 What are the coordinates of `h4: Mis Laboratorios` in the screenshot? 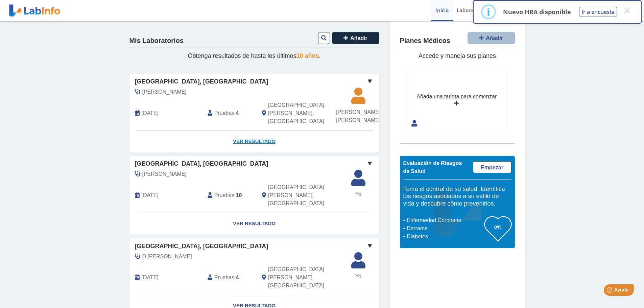 It's located at (157, 40).